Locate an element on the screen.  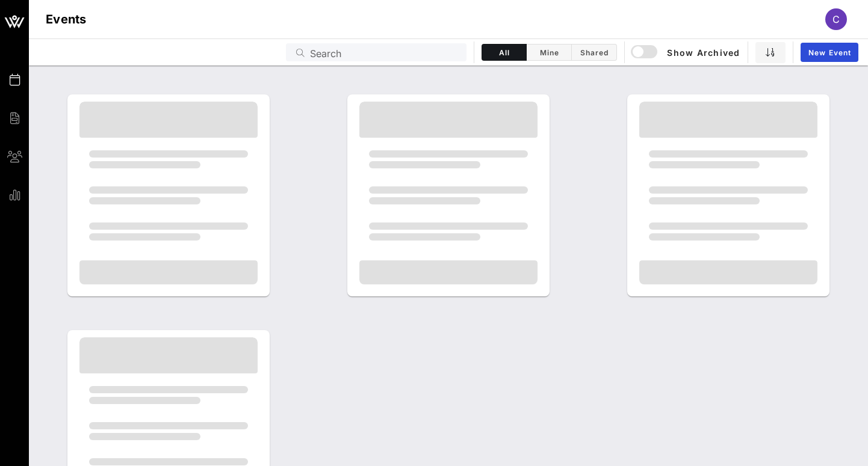
button: Mine is located at coordinates (549, 52).